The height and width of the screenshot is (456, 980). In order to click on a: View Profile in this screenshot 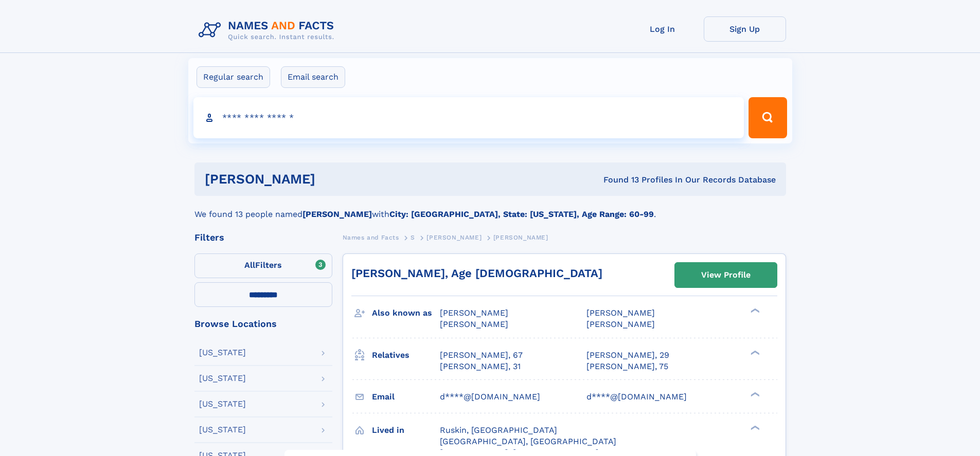, I will do `click(726, 275)`.